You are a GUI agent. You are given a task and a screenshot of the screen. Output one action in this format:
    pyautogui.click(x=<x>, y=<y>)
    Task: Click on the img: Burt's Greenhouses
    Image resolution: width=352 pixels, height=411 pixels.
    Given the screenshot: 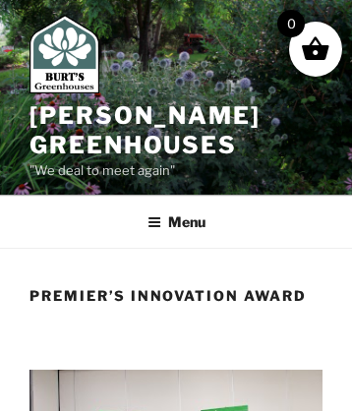 What is the action you would take?
    pyautogui.click(x=64, y=54)
    